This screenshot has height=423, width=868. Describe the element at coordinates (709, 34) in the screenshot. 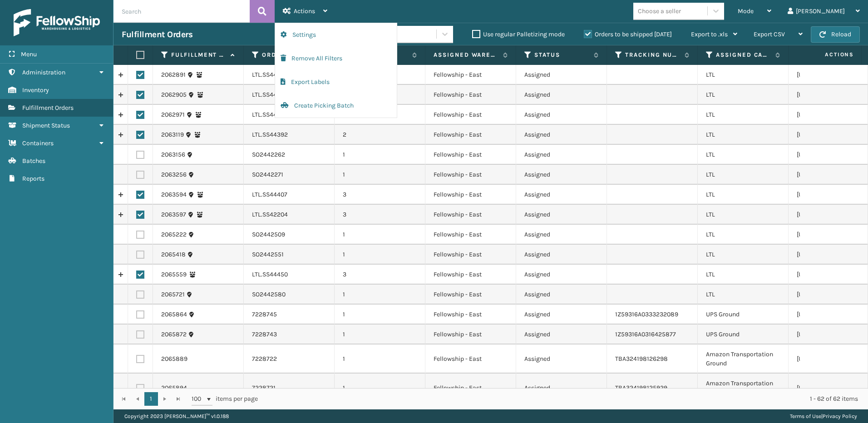

I see `span: Export to .xls` at that location.